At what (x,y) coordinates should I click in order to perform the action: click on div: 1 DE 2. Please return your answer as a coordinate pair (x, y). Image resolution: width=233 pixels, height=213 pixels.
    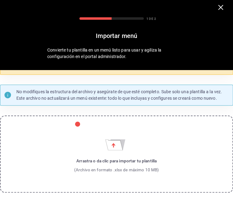
    Looking at the image, I should click on (151, 19).